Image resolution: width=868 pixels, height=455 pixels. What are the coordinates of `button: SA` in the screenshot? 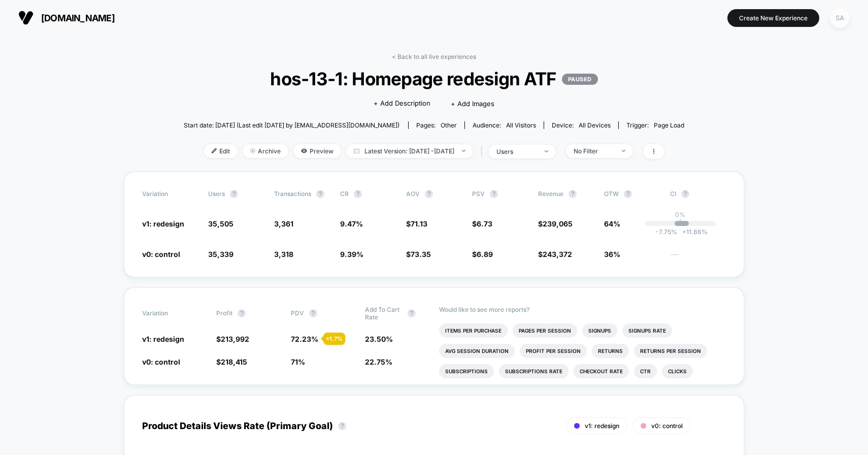 It's located at (839, 17).